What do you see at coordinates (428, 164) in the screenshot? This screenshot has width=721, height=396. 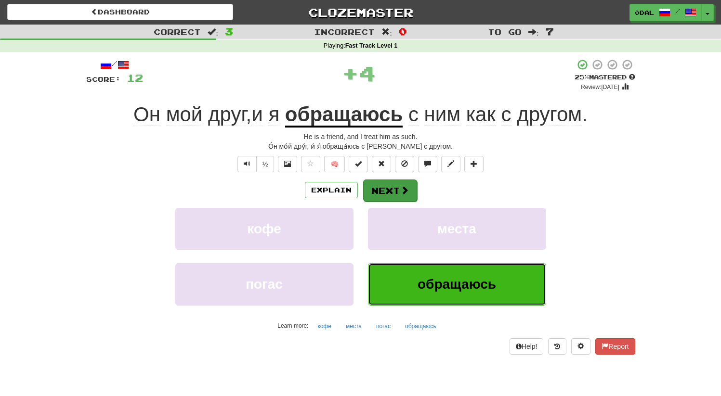 I see `button: Discuss sentence (alt+u)` at bounding box center [428, 164].